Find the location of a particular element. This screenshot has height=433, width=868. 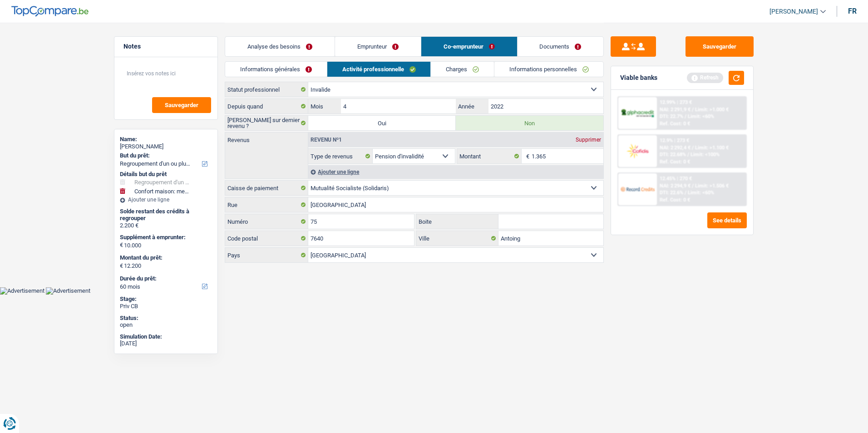

label: Ville is located at coordinates (457, 238).